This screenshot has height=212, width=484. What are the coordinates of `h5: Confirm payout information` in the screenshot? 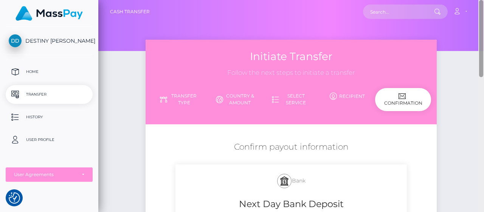 It's located at (291, 147).